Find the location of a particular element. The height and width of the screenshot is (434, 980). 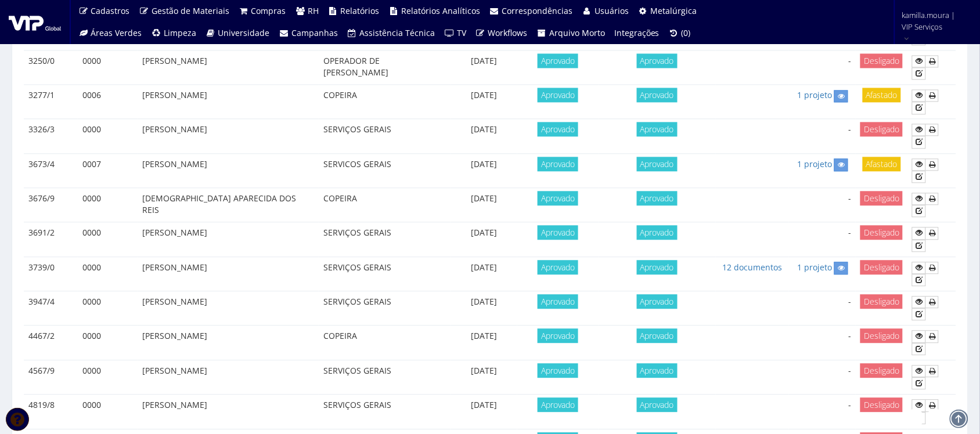

td: 4467/2 is located at coordinates (50, 343).